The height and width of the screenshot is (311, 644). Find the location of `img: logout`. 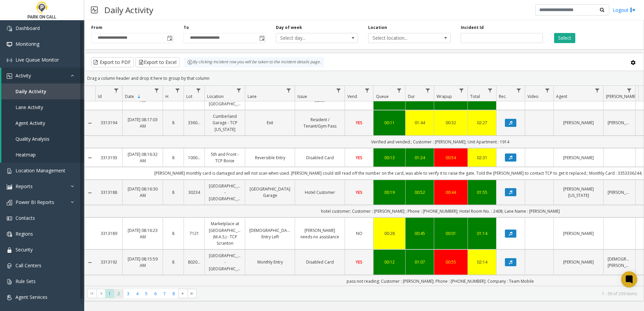

img: logout is located at coordinates (633, 10).